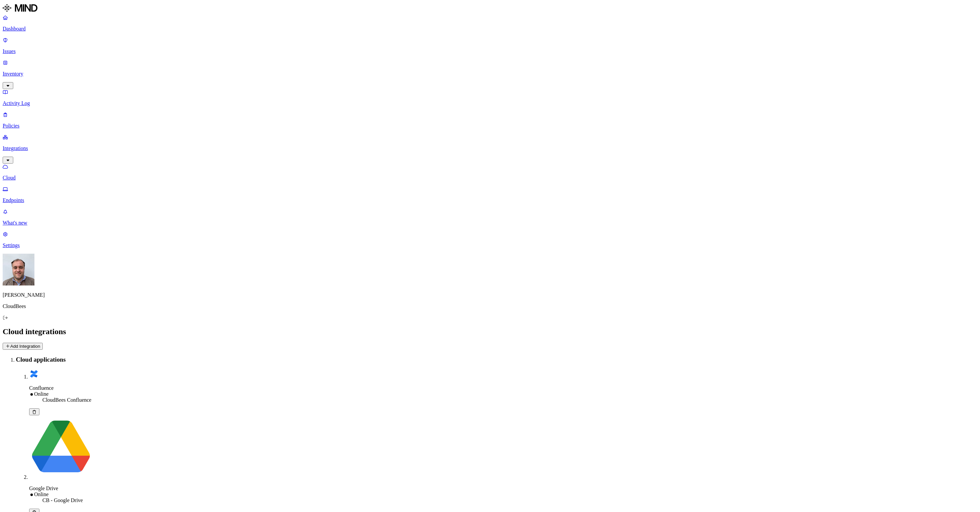 This screenshot has width=980, height=512. What do you see at coordinates (490, 98) in the screenshot?
I see `a: Activity Log` at bounding box center [490, 98].